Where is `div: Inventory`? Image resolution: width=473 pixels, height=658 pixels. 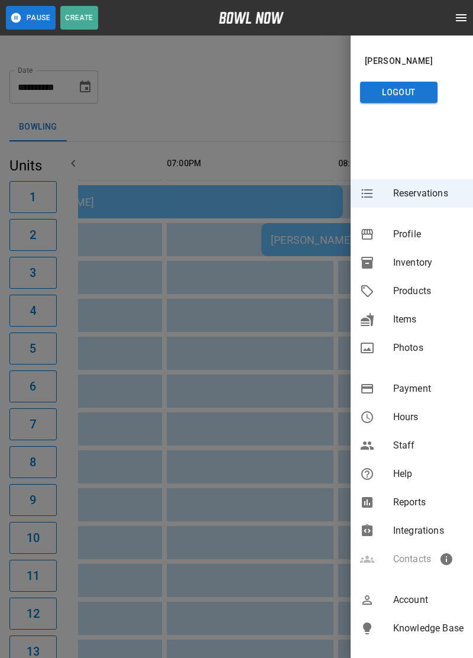 div: Inventory is located at coordinates (412, 263).